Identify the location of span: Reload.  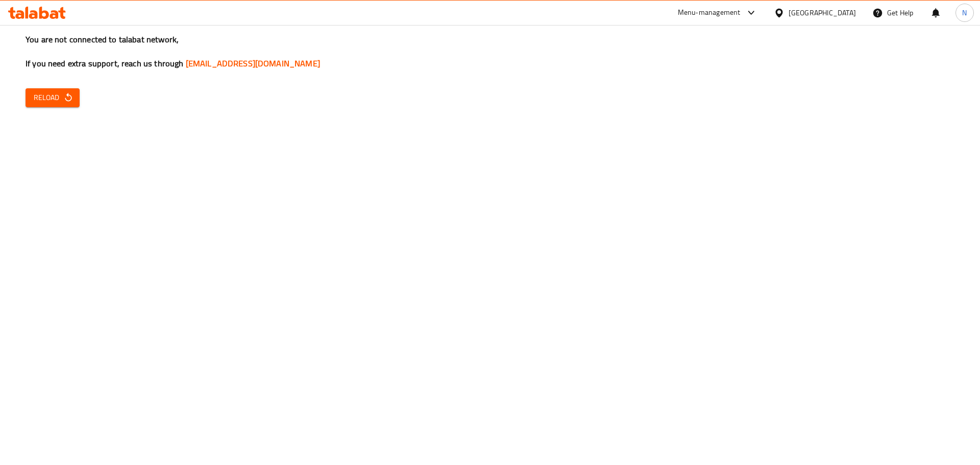
(52, 97).